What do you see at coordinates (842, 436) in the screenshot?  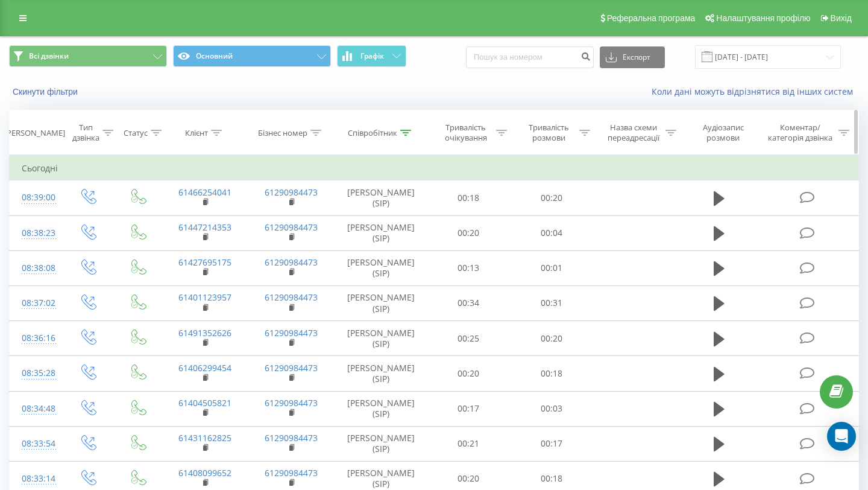 I see `div: Open Intercom Messenger` at bounding box center [842, 436].